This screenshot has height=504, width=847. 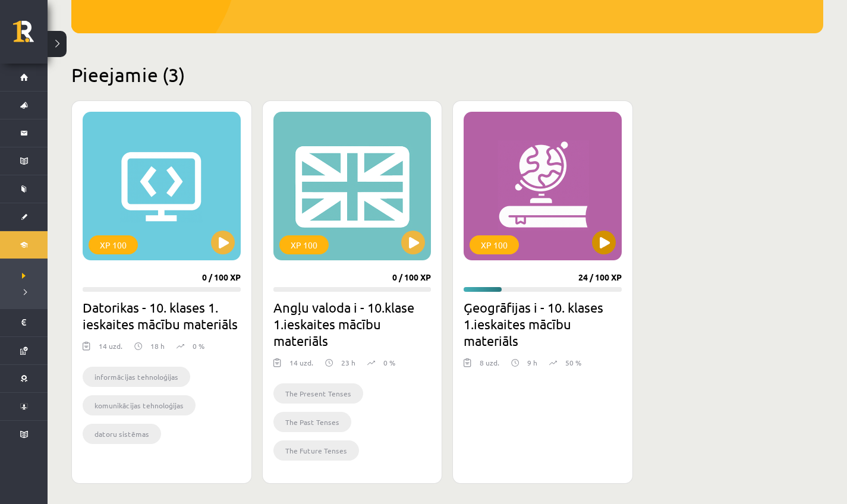 What do you see at coordinates (136, 377) in the screenshot?
I see `li: informācijas tehnoloģijas` at bounding box center [136, 377].